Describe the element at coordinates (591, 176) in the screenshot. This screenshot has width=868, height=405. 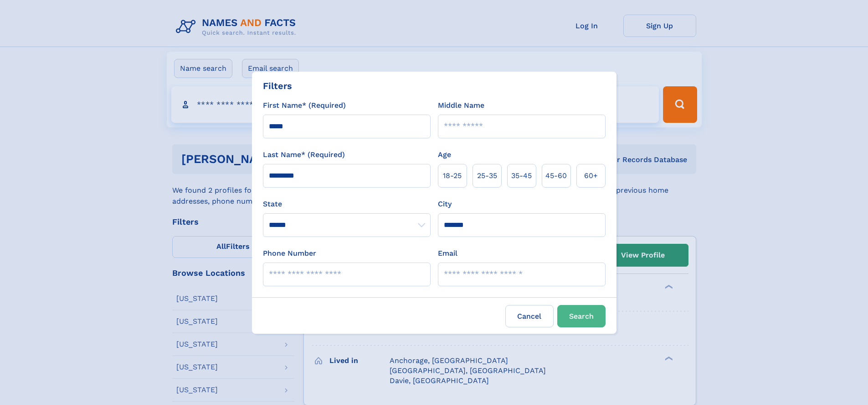
I see `span: 60+` at that location.